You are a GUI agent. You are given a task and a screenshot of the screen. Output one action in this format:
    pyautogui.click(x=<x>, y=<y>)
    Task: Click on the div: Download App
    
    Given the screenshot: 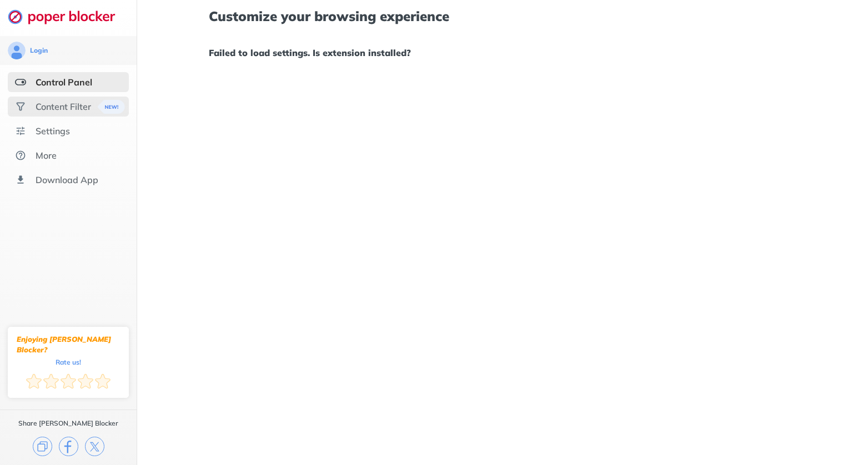 What is the action you would take?
    pyautogui.click(x=67, y=180)
    